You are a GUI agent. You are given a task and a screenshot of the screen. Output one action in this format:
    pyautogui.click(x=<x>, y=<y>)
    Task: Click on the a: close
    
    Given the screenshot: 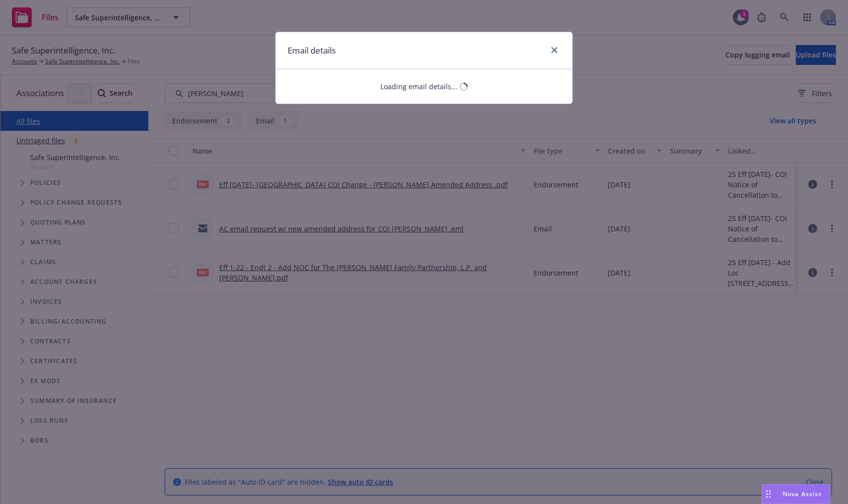 What is the action you would take?
    pyautogui.click(x=554, y=50)
    